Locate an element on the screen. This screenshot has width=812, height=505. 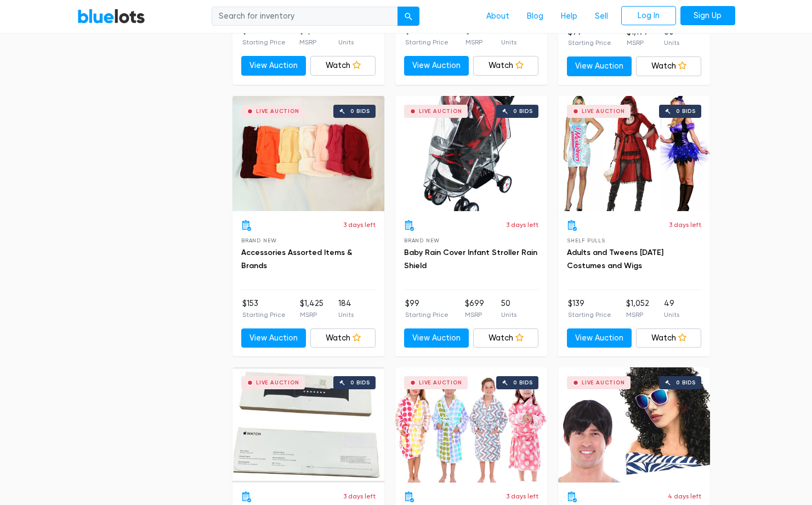
a: Blog is located at coordinates (535, 16).